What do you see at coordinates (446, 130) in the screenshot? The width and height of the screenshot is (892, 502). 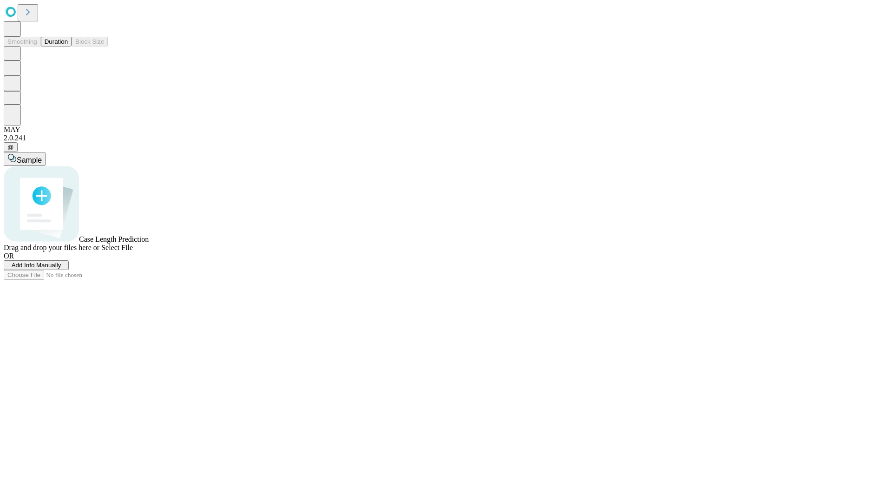 I see `div: MAY` at bounding box center [446, 130].